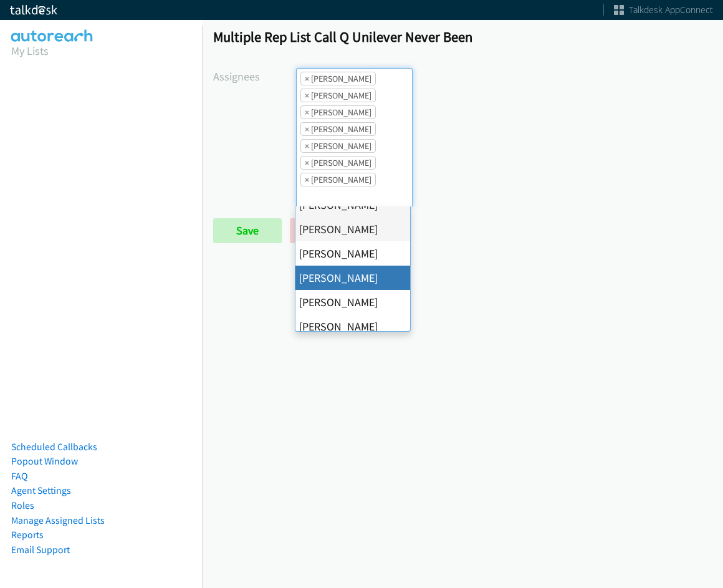  Describe the element at coordinates (324, 231) in the screenshot. I see `a: Back` at that location.